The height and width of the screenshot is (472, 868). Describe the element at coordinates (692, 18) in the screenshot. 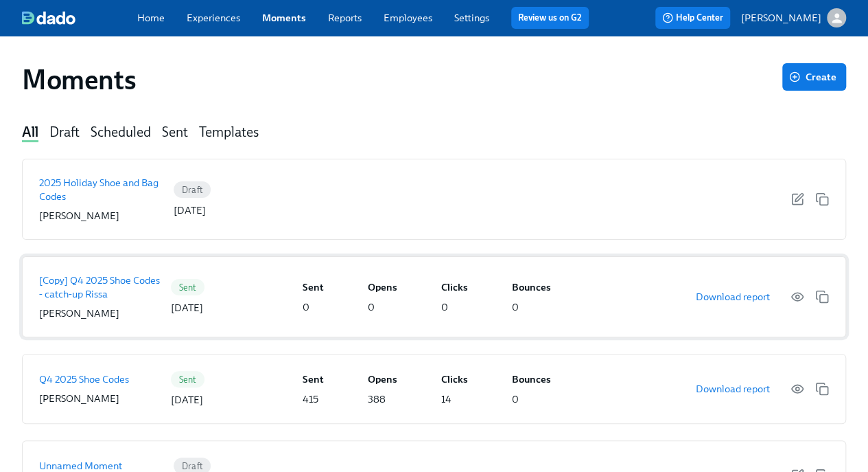

I see `button: Help Center` at that location.